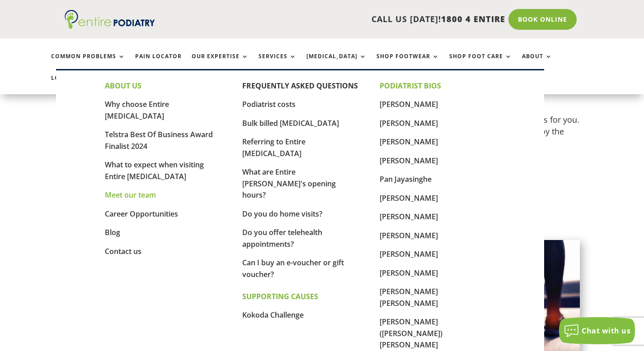  What do you see at coordinates (141, 214) in the screenshot?
I see `a: Career Opportunities` at bounding box center [141, 214].